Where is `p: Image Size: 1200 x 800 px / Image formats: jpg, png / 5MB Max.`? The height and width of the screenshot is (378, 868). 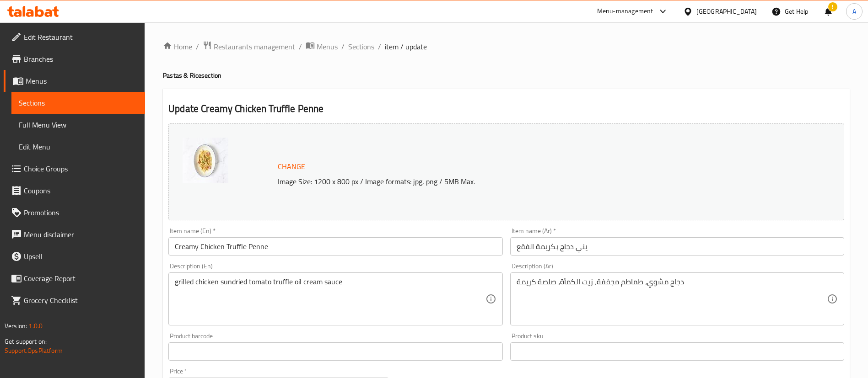 p: Image Size: 1200 x 800 px / Image formats: jpg, png / 5MB Max. is located at coordinates (516, 181).